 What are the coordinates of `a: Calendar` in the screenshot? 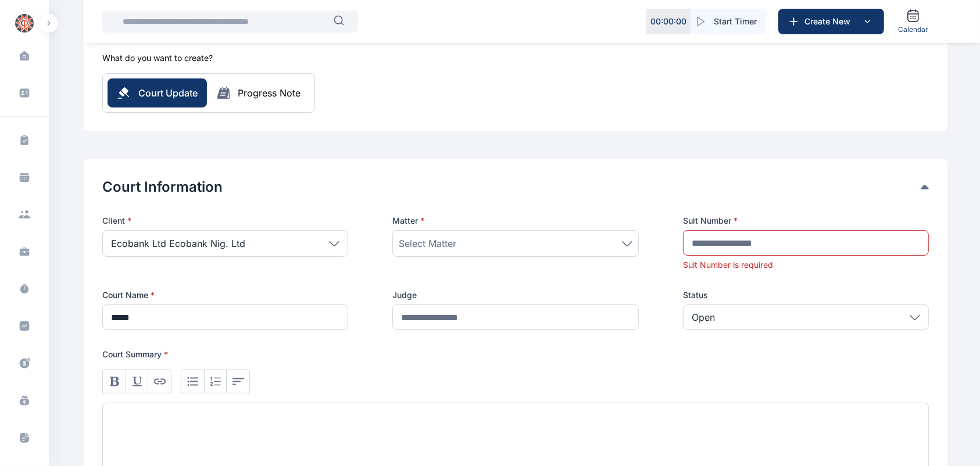 It's located at (913, 22).